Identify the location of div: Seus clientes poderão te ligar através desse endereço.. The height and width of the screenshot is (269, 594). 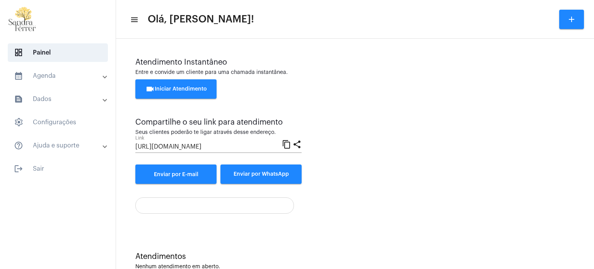
(219, 132).